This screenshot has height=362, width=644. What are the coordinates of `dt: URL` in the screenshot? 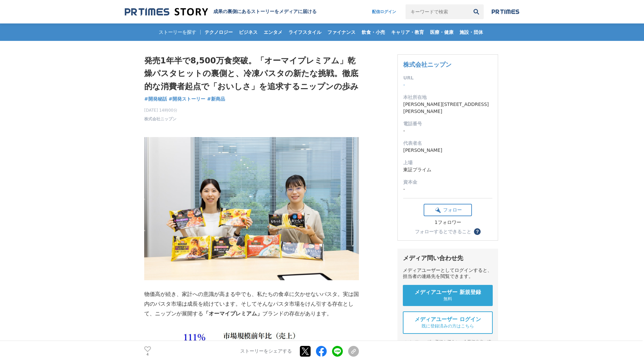 It's located at (448, 78).